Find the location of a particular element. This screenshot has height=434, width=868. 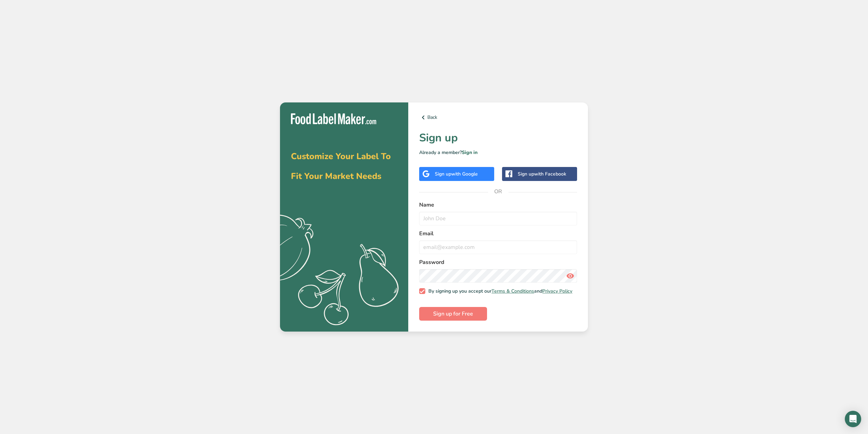

a: Back is located at coordinates (498, 117).